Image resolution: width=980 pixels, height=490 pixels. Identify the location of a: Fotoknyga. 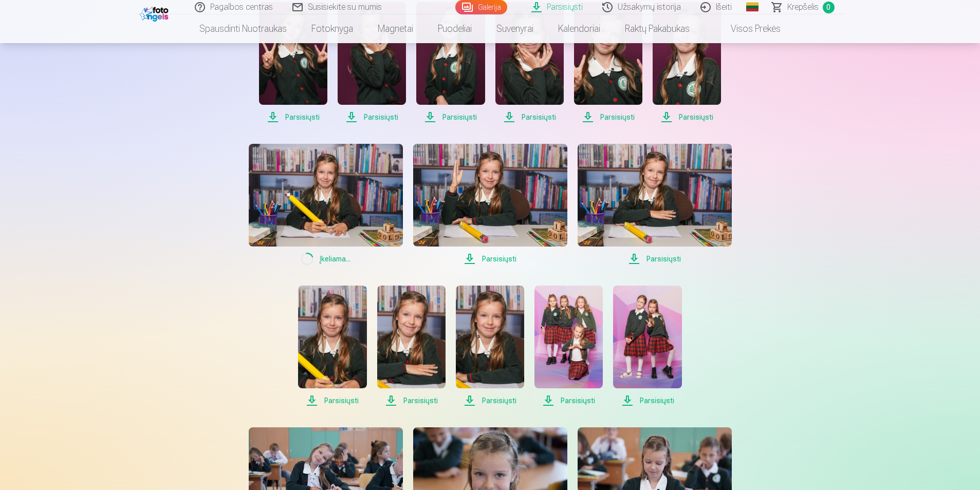
(332, 28).